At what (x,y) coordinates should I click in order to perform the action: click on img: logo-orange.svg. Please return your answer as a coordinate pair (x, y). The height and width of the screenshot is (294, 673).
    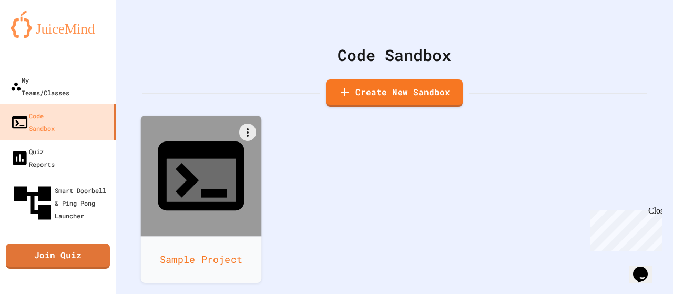
    Looking at the image, I should click on (58, 24).